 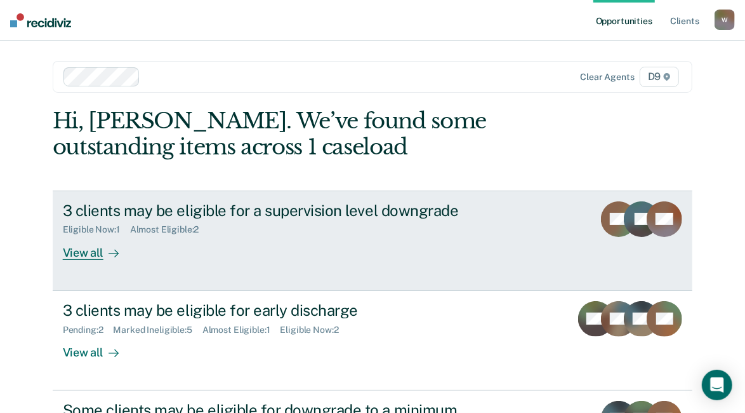 What do you see at coordinates (660, 77) in the screenshot?
I see `span: D9` at bounding box center [660, 77].